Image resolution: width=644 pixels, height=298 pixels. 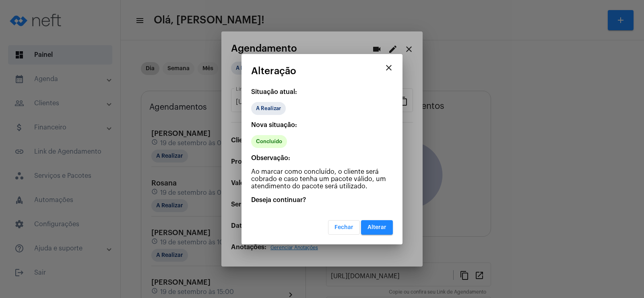 I want to click on p: Situação atual:, so click(x=322, y=92).